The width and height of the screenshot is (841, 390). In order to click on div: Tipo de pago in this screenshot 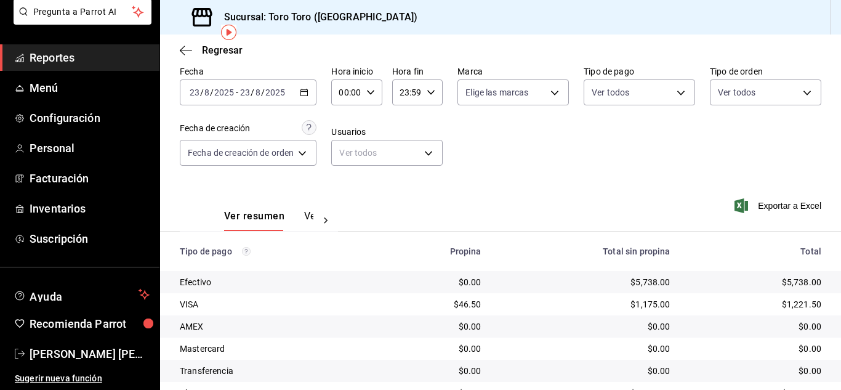, I will do `click(273, 251)`.